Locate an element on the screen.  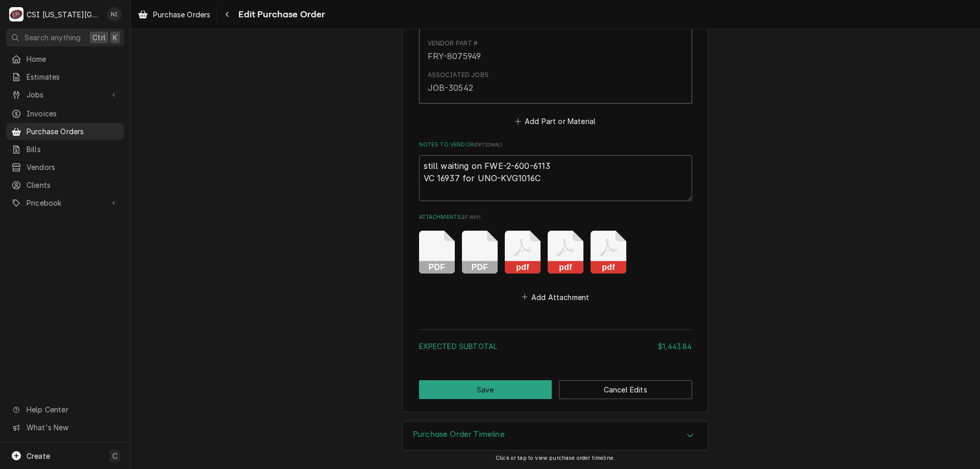
a: Vendors is located at coordinates (65, 167).